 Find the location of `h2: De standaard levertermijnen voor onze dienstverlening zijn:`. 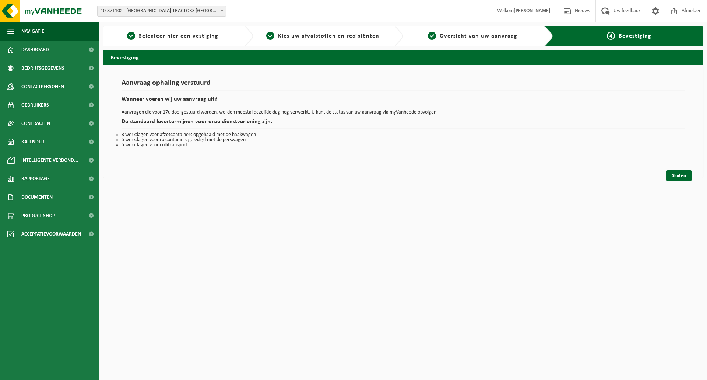

h2: De standaard levertermijnen voor onze dienstverlening zijn: is located at coordinates (403, 123).